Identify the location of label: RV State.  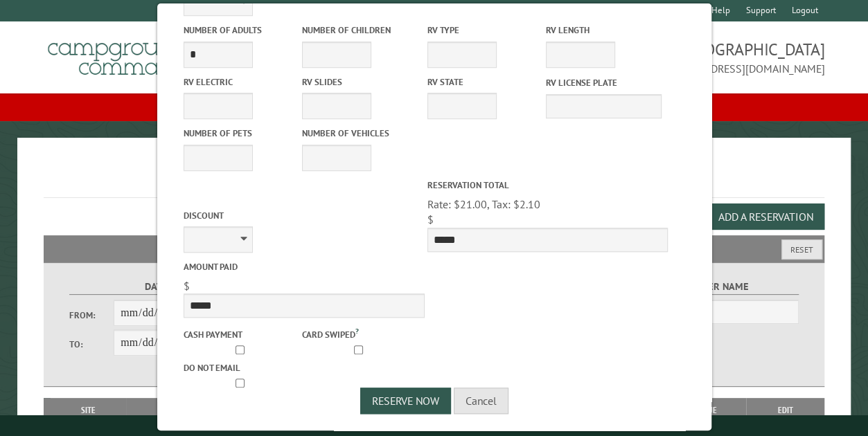
(484, 82).